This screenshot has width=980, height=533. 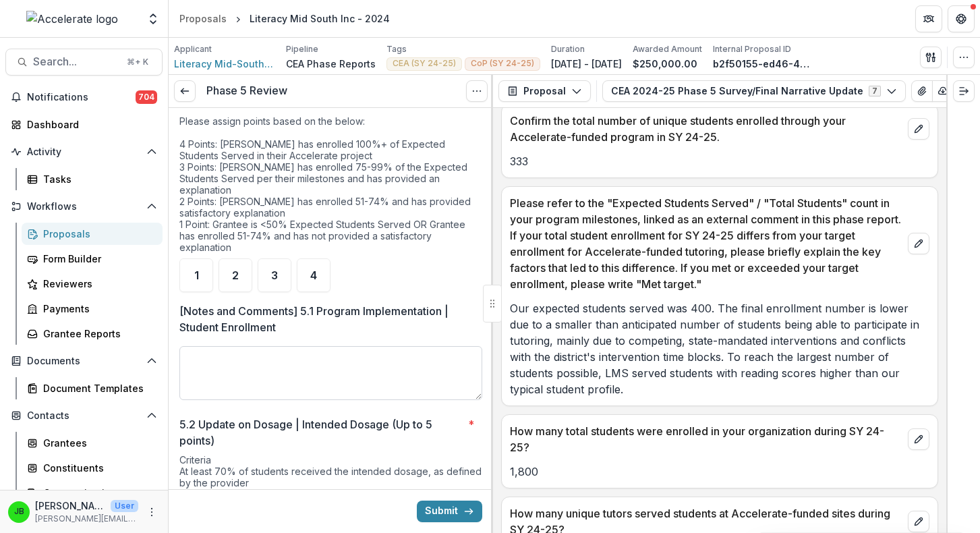 I want to click on p: Duration, so click(x=568, y=49).